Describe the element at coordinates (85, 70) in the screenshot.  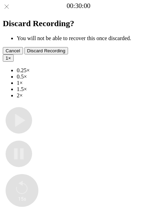
I see `li: 0.25×` at that location.